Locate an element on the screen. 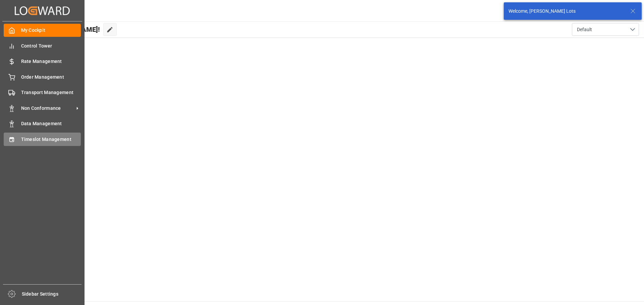 The image size is (644, 305). a: Transport Management is located at coordinates (42, 92).